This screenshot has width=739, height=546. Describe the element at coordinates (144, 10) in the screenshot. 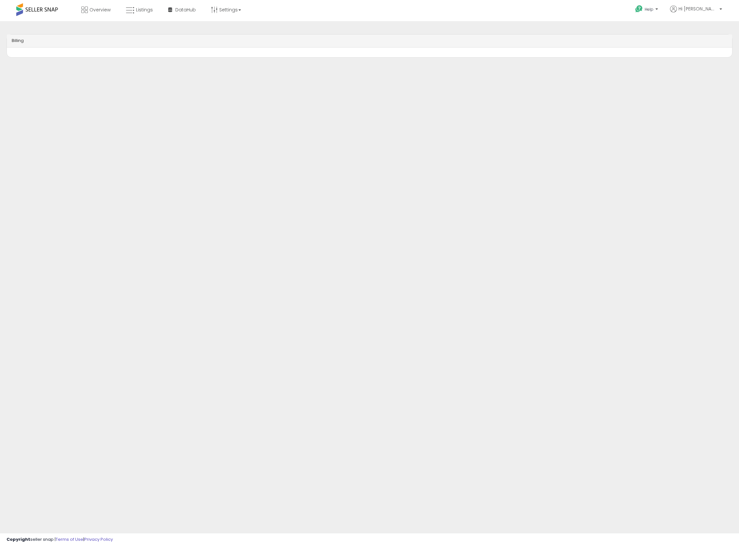

I see `span: Listings` at that location.